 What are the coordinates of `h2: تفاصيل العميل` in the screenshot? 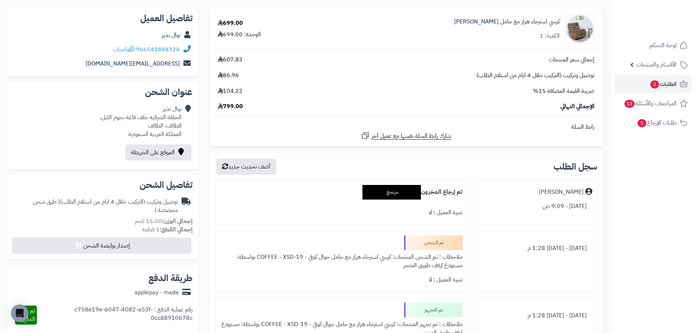 It's located at (103, 18).